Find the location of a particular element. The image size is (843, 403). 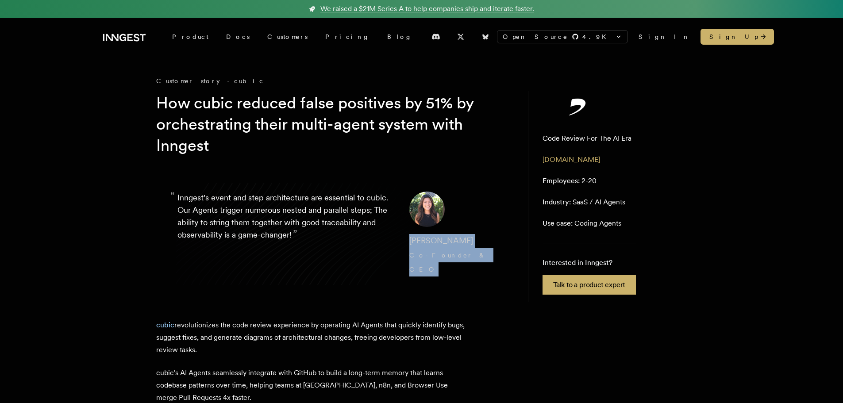

span: Co-Founder & CEO is located at coordinates (448, 262).